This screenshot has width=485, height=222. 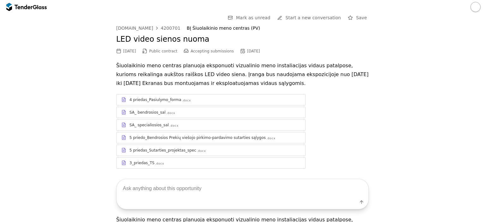 I want to click on div: 5 priedas_Sutarties_projektas_spec, so click(x=162, y=150).